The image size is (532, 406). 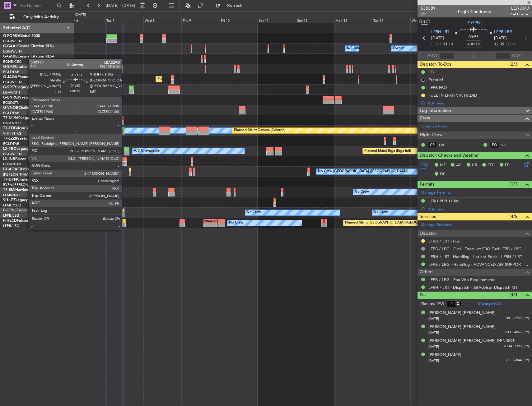 I want to click on a: VLF, so click(x=508, y=145).